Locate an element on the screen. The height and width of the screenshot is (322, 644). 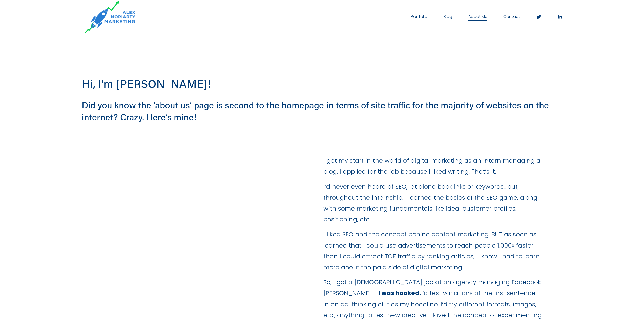
p: I’d never even heard of SEO, let alone backlinks or keywords.. but, throughout the internship, I ... is located at coordinates (433, 203).